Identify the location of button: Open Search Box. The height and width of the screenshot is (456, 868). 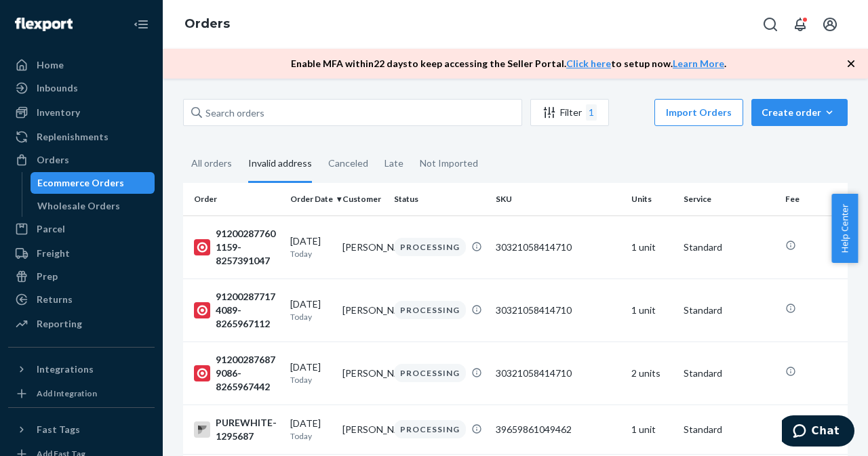
(770, 24).